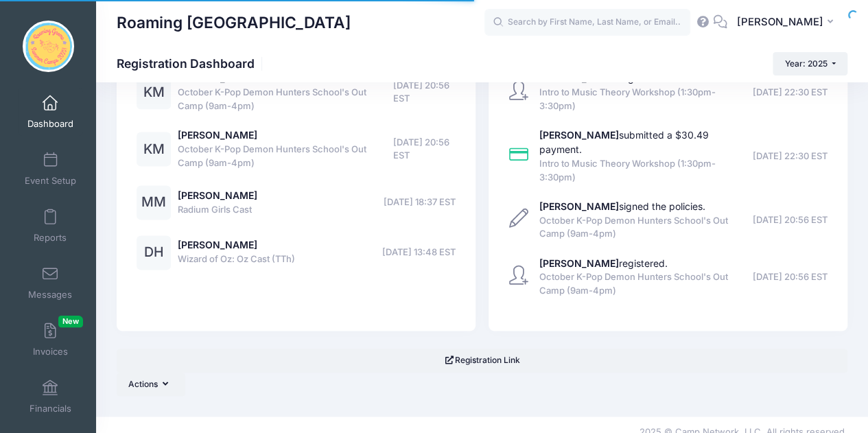 Image resolution: width=868 pixels, height=433 pixels. What do you see at coordinates (810, 64) in the screenshot?
I see `button: Year: 2025` at bounding box center [810, 64].